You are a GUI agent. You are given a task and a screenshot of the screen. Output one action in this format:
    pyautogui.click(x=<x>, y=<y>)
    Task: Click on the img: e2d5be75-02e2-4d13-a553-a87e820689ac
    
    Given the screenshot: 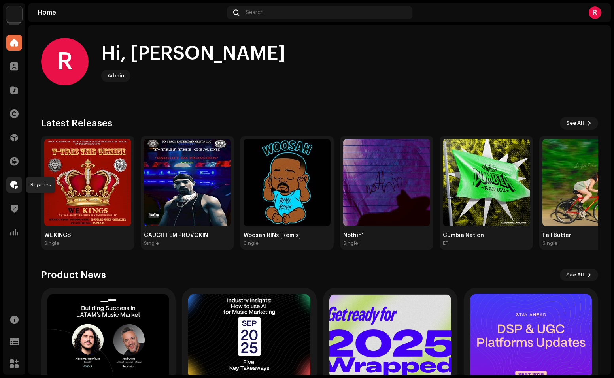 What is the action you would take?
    pyautogui.click(x=387, y=183)
    